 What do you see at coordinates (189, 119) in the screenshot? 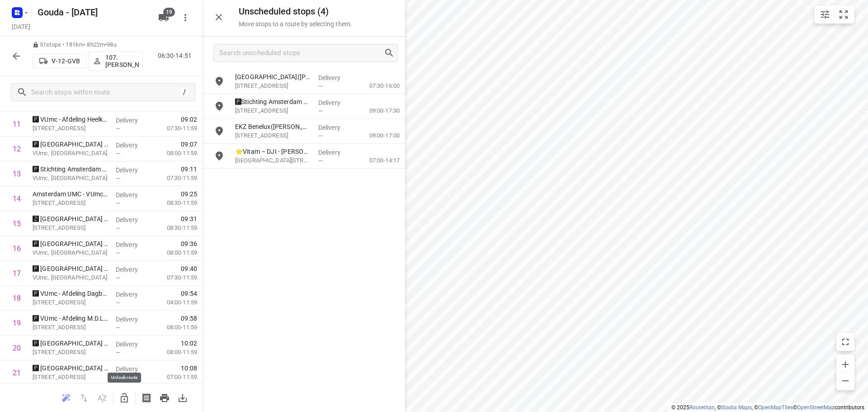
I see `span: 09:02` at bounding box center [189, 119].